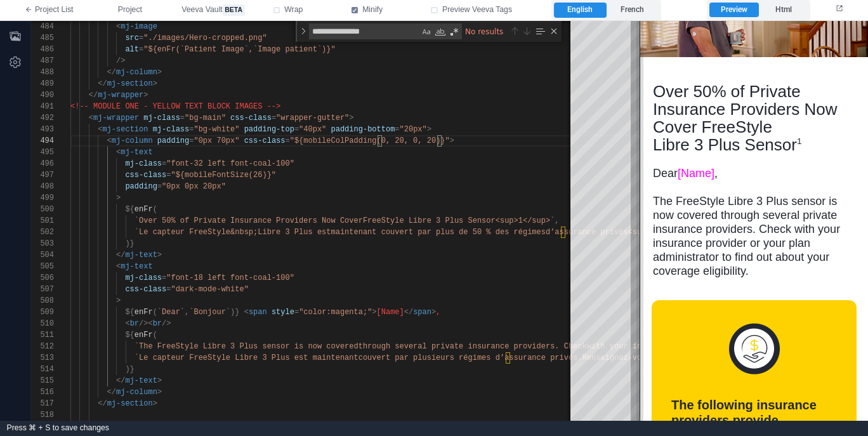 The width and height of the screenshot is (868, 436). What do you see at coordinates (42, 369) in the screenshot?
I see `div: 514` at bounding box center [42, 369].